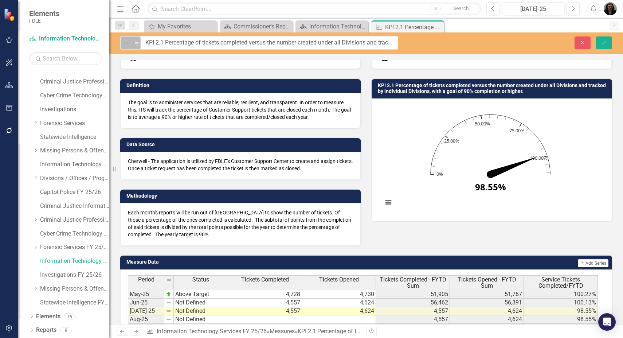  Describe the element at coordinates (610, 9) in the screenshot. I see `button: Nicole Howard` at that location.